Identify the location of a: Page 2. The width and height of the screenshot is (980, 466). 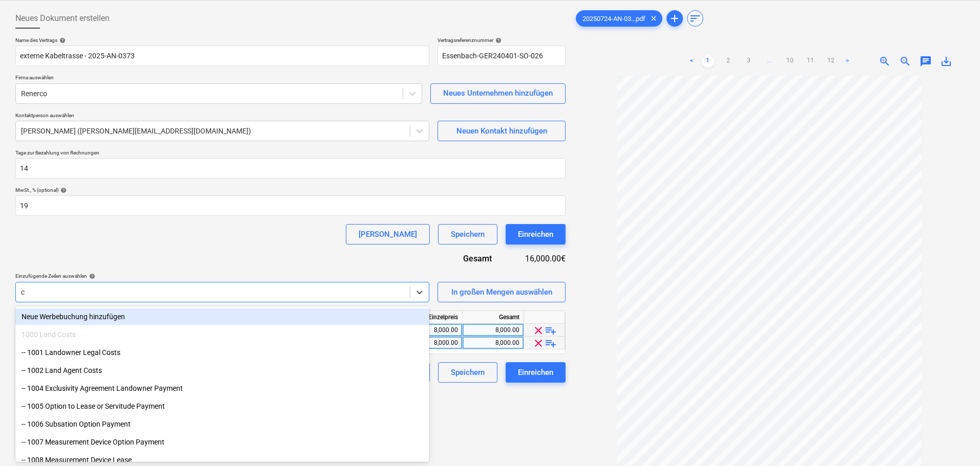
(728, 61).